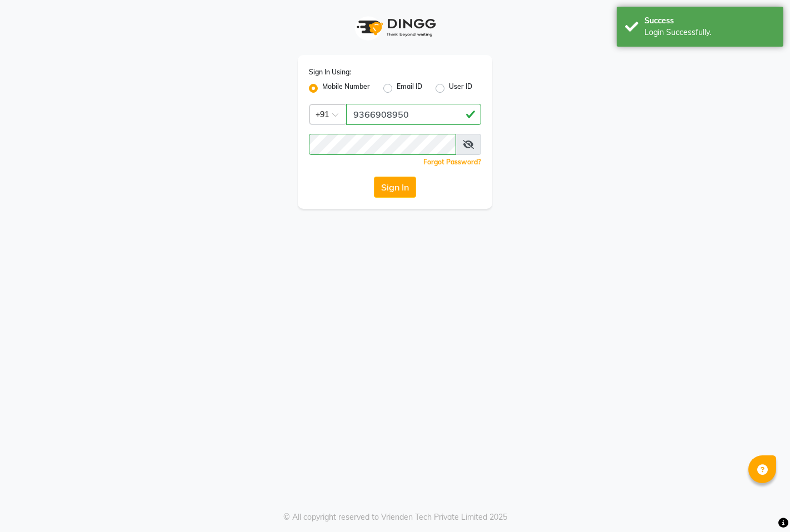 The image size is (790, 532). What do you see at coordinates (460, 88) in the screenshot?
I see `label: User ID` at bounding box center [460, 88].